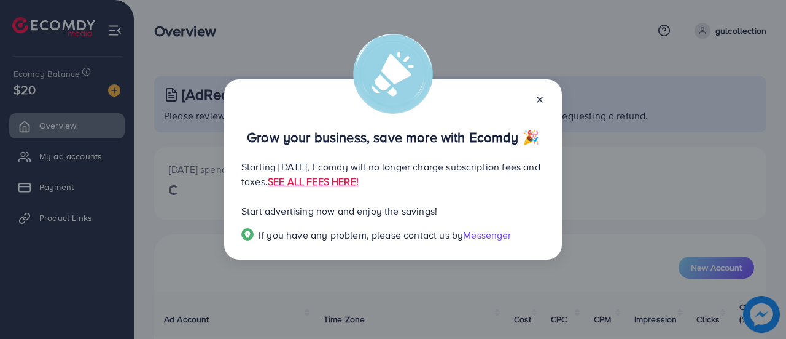  I want to click on p: Start advertising now and enjoy the savings!, so click(393, 211).